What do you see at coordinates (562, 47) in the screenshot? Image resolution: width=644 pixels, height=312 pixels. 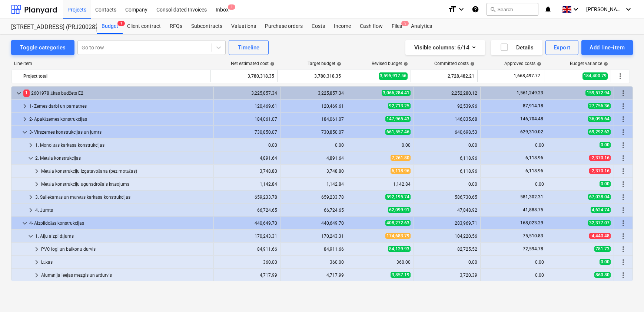 I see `div: Export` at bounding box center [562, 47].